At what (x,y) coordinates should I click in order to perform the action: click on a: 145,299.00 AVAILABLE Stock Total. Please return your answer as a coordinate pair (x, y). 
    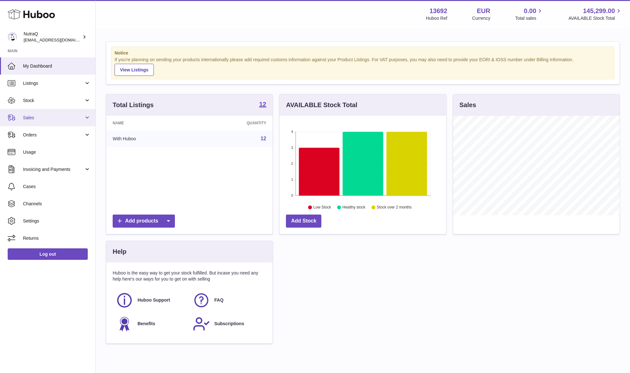
    Looking at the image, I should click on (595, 14).